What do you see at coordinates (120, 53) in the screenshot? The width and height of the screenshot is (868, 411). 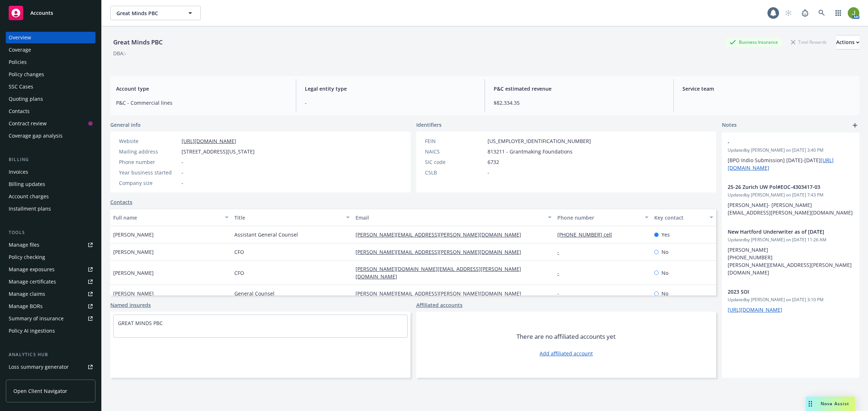 I see `div: DBA: -` at bounding box center [120, 53].